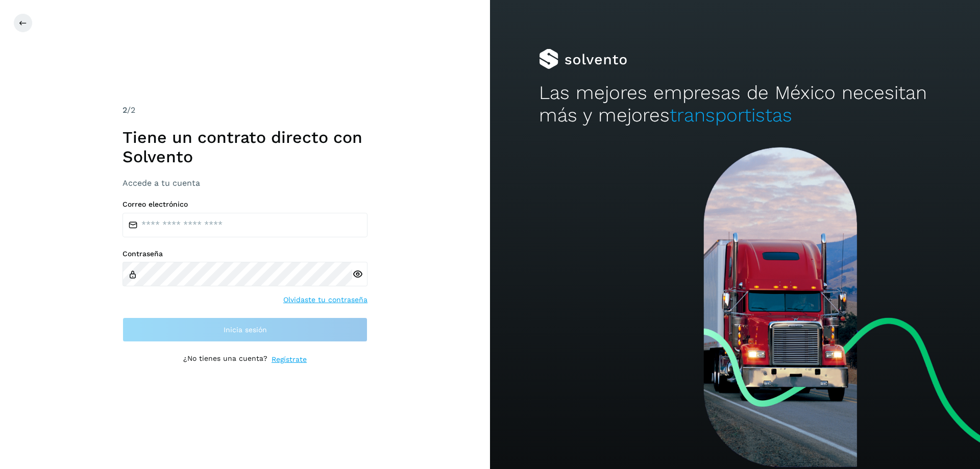 This screenshot has height=469, width=980. Describe the element at coordinates (245, 330) in the screenshot. I see `span: Inicia sesión` at that location.